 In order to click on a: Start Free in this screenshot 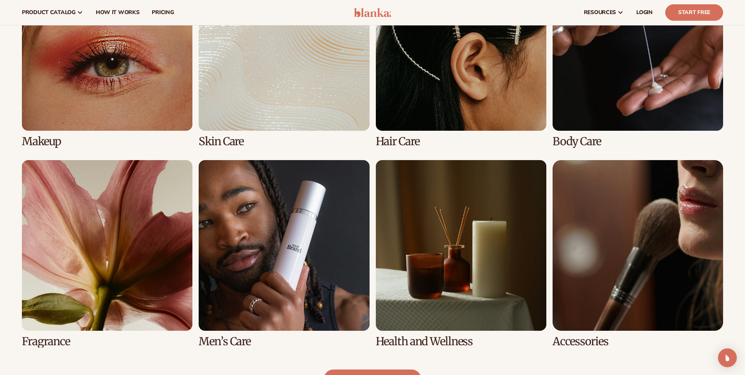, I will do `click(694, 13)`.